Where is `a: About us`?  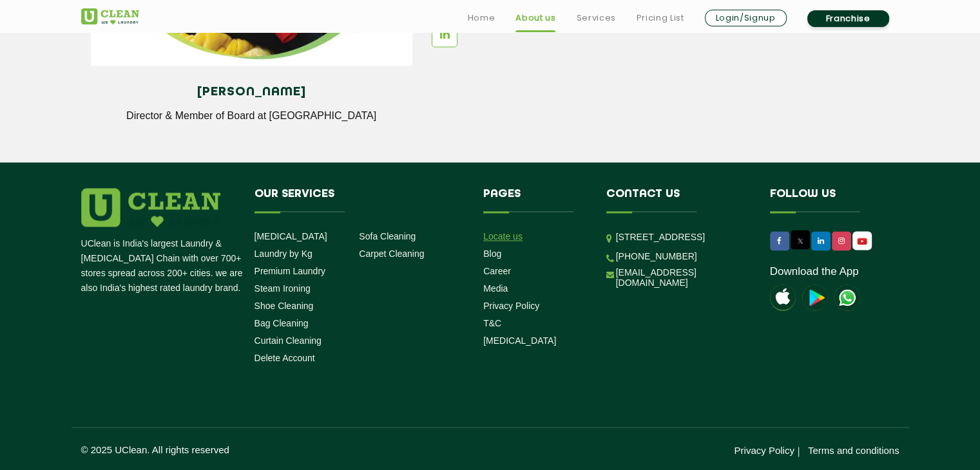 a: About us is located at coordinates (535, 18).